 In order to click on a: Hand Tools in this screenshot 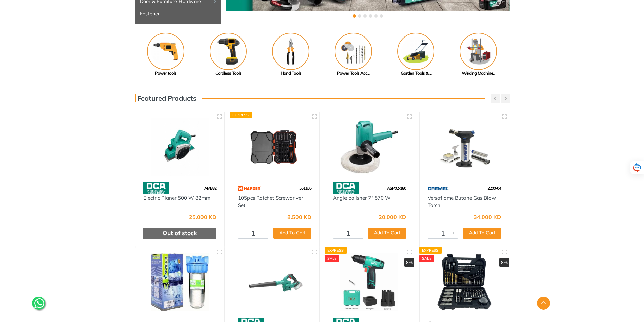, I will do `click(291, 55)`.